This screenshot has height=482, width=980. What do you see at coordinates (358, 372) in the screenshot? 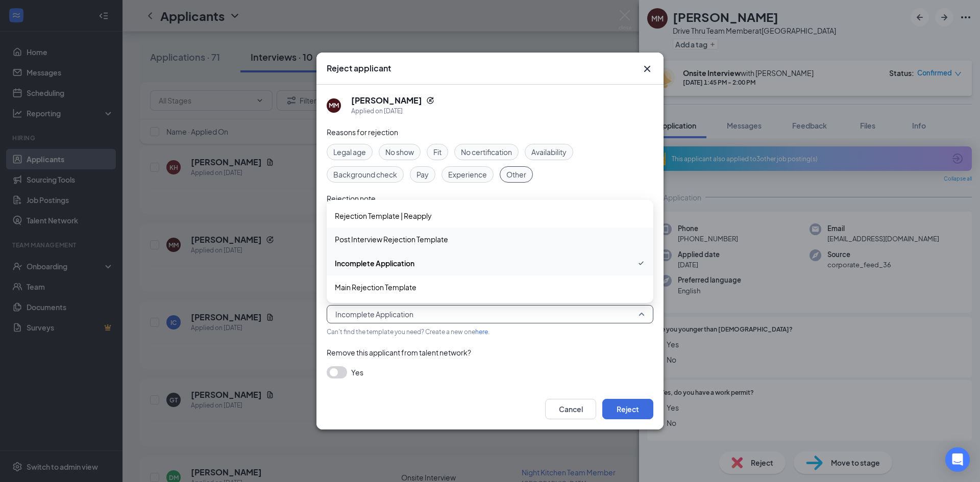
I see `span: Yes` at bounding box center [358, 372].